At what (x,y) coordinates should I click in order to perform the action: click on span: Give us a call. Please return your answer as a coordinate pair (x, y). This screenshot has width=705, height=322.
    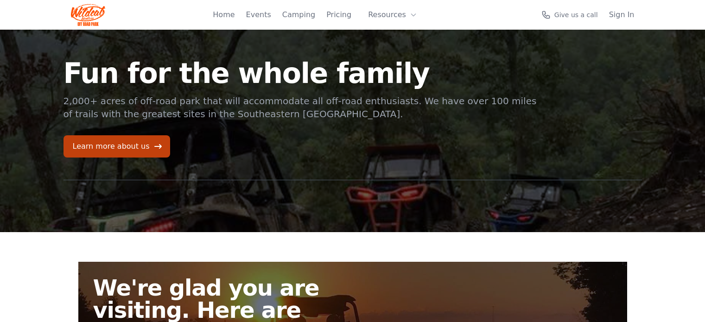
    Looking at the image, I should click on (576, 15).